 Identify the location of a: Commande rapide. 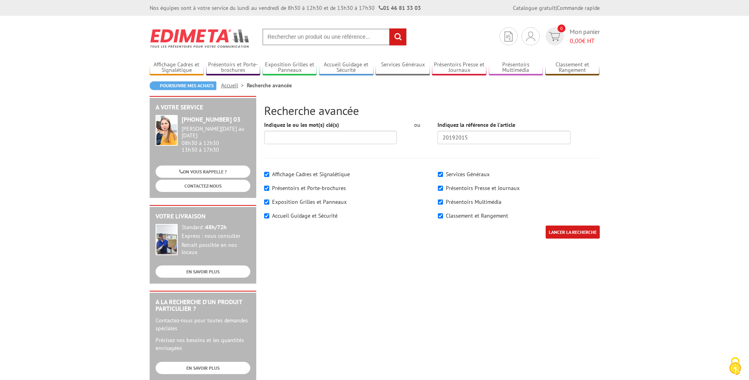
(578, 8).